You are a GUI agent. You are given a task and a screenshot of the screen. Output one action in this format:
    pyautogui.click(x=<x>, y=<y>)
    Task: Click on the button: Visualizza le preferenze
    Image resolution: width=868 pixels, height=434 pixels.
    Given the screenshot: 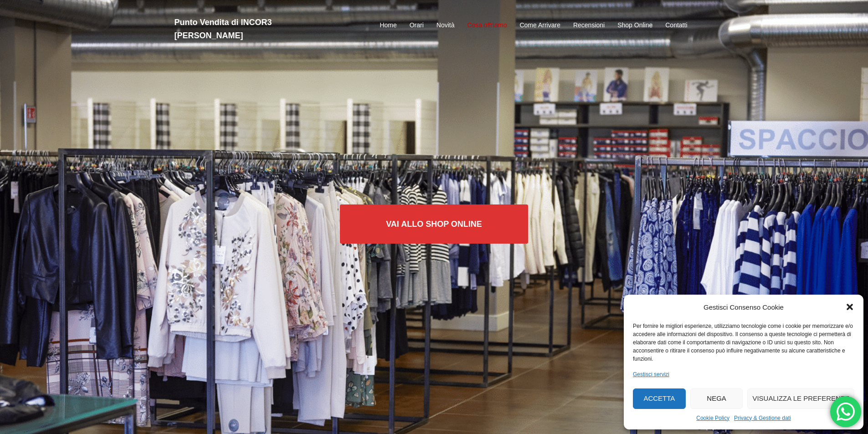 What is the action you would take?
    pyautogui.click(x=801, y=399)
    